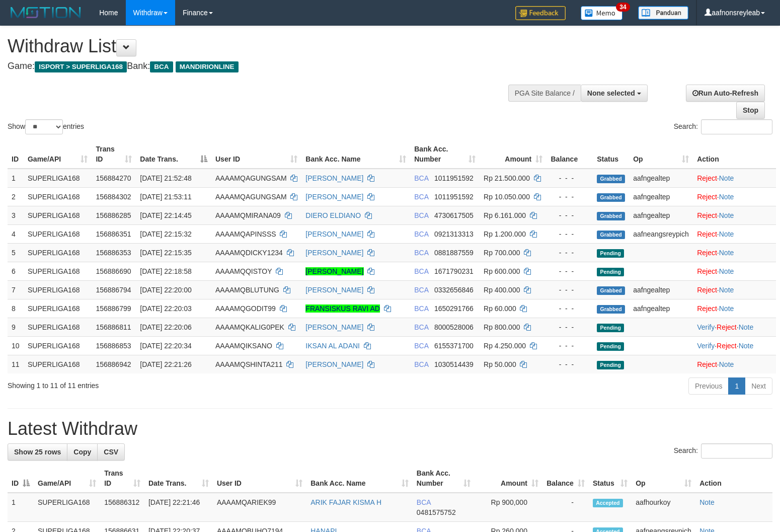  What do you see at coordinates (15, 289) in the screenshot?
I see `td: 7` at bounding box center [15, 289].